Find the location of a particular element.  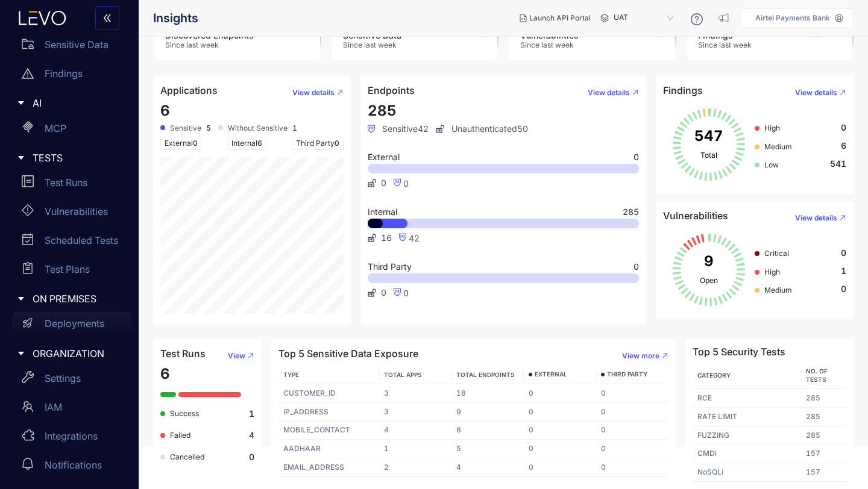

a: Findings is located at coordinates (71, 76).